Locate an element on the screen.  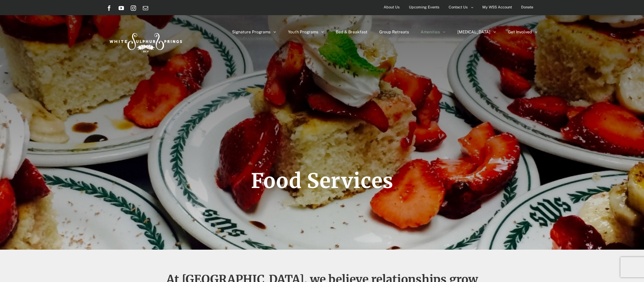
a: Youth Programs is located at coordinates (306, 32).